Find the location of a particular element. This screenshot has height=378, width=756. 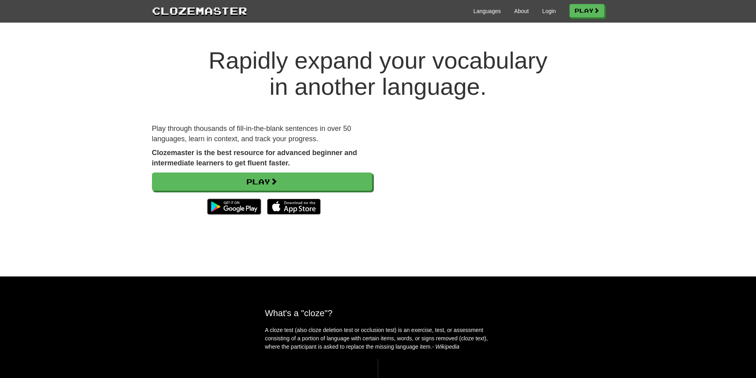

strong: Clozemaster is the best resource for advanced beginner and intermediate learners to get fluent fa... is located at coordinates (255, 158).